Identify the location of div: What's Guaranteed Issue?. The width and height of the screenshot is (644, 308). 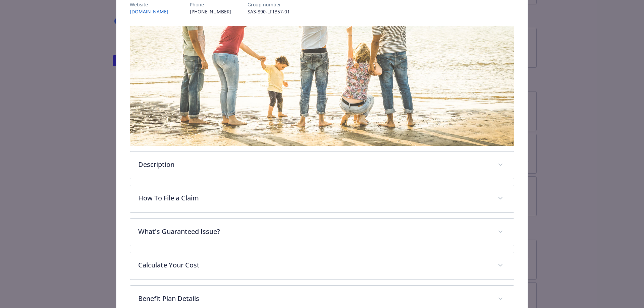
(322, 233).